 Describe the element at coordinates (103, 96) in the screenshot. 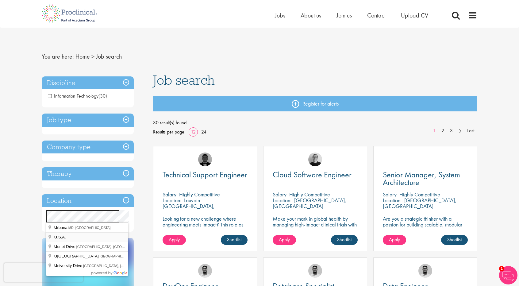

I see `span: (30)` at that location.